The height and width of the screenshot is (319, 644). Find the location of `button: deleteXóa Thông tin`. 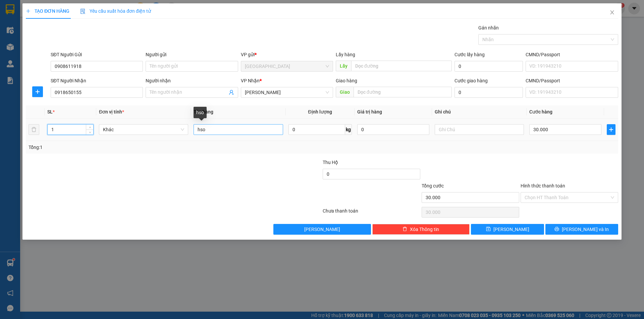

button: deleteXóa Thông tin is located at coordinates (421, 230).